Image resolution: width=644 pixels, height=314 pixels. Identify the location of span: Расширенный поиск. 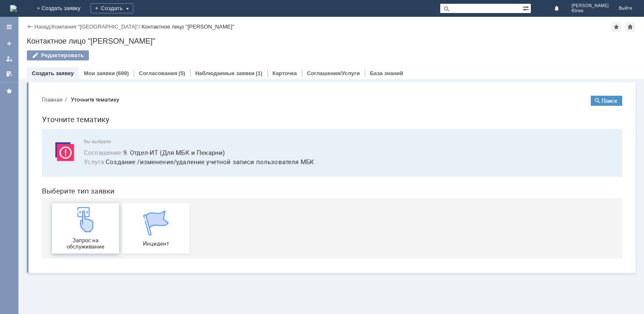
(527, 7).